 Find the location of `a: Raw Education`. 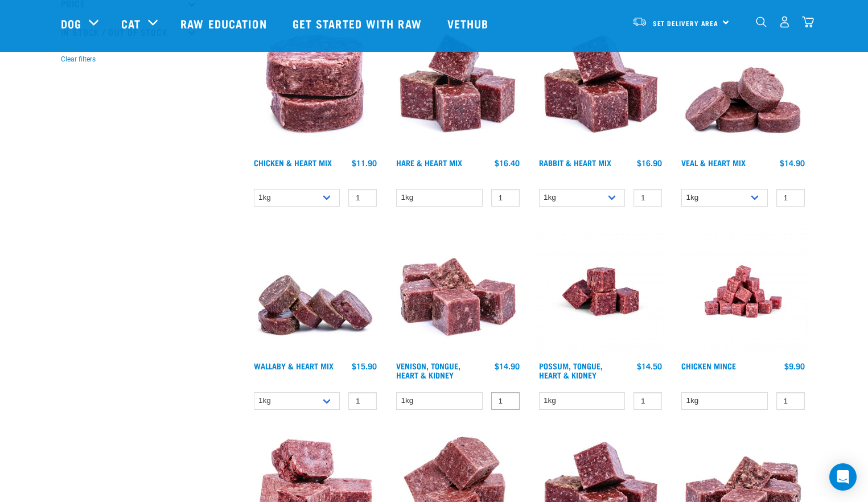

a: Raw Education is located at coordinates (225, 23).